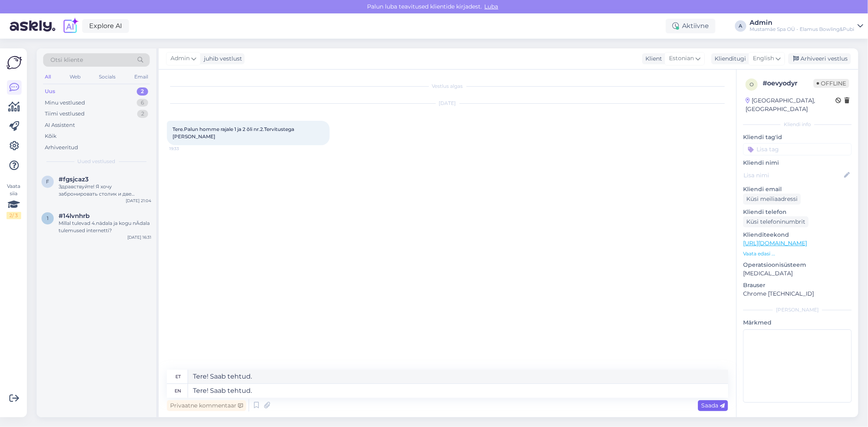 This screenshot has width=868, height=427. What do you see at coordinates (62, 148) in the screenshot?
I see `div: Arhiveeritud` at bounding box center [62, 148].